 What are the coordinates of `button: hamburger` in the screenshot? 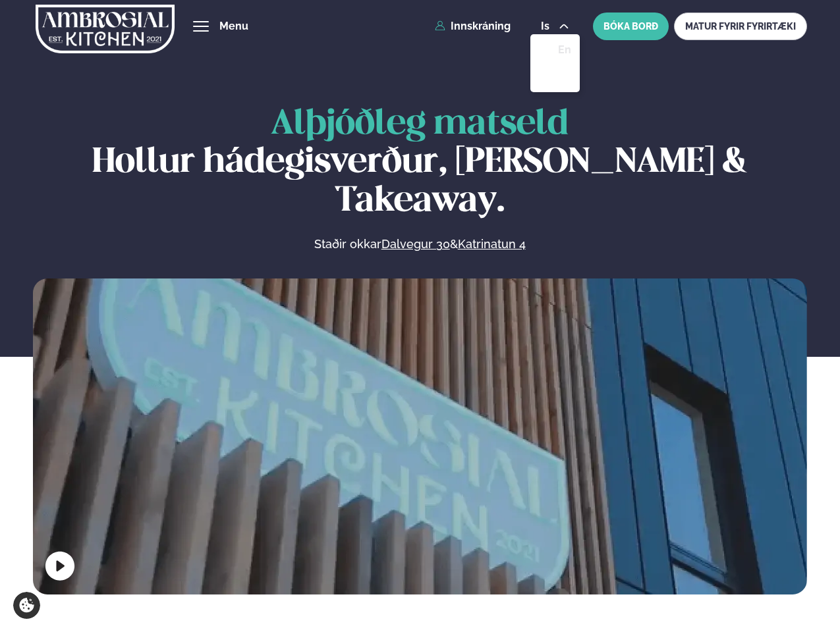 It's located at (201, 26).